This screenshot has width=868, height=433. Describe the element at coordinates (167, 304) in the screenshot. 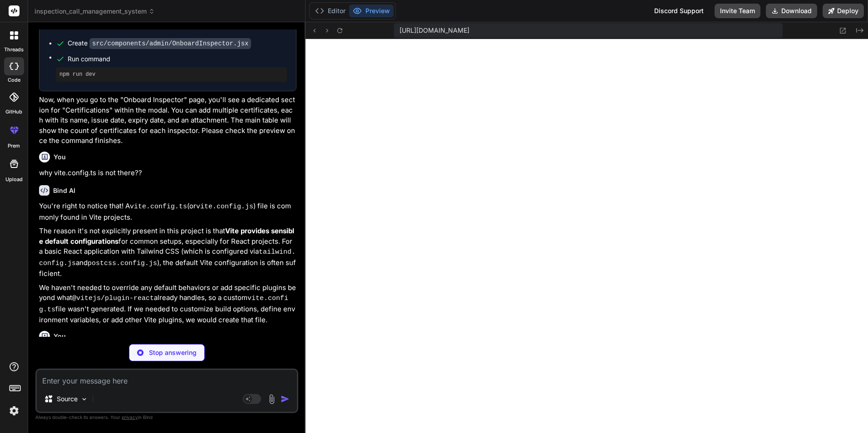

I see `p: We haven't needed to override any default behaviors or add specific plugins beyond what already h...` at that location.